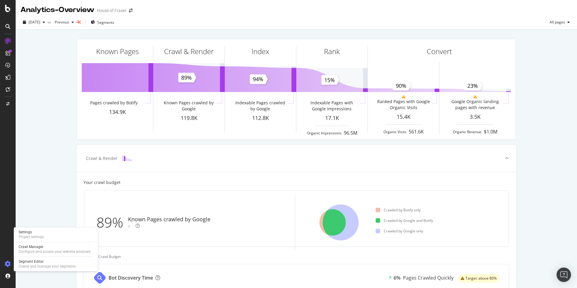 This screenshot has width=577, height=288. I want to click on div: Your crawl budget, so click(102, 183).